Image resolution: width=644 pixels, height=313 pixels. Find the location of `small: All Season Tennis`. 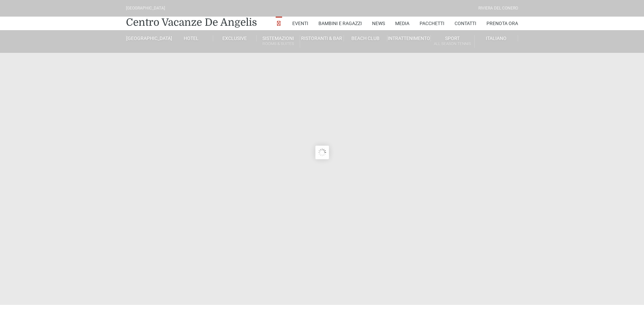

small: All Season Tennis is located at coordinates (452, 44).